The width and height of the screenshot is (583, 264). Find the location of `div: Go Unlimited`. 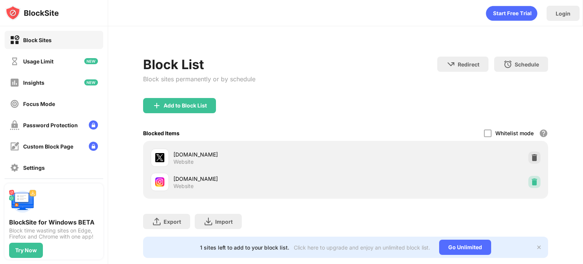

div: Go Unlimited is located at coordinates (465, 247).